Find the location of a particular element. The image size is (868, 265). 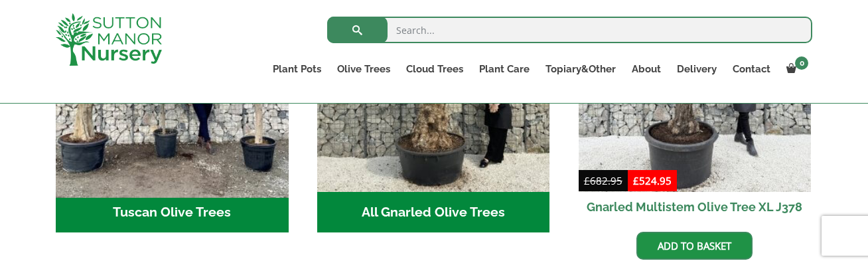

a: Plant Pots is located at coordinates (297, 69).